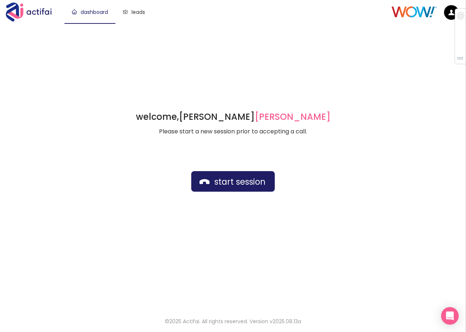 This screenshot has width=466, height=332. Describe the element at coordinates (32, 12) in the screenshot. I see `img: Actifai Logo` at that location.